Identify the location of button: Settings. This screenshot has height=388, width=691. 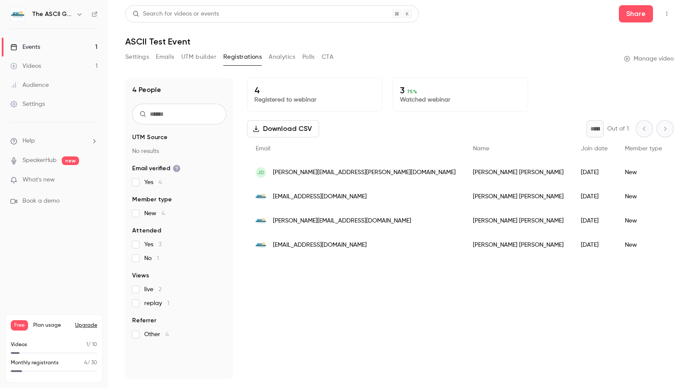
(137, 57).